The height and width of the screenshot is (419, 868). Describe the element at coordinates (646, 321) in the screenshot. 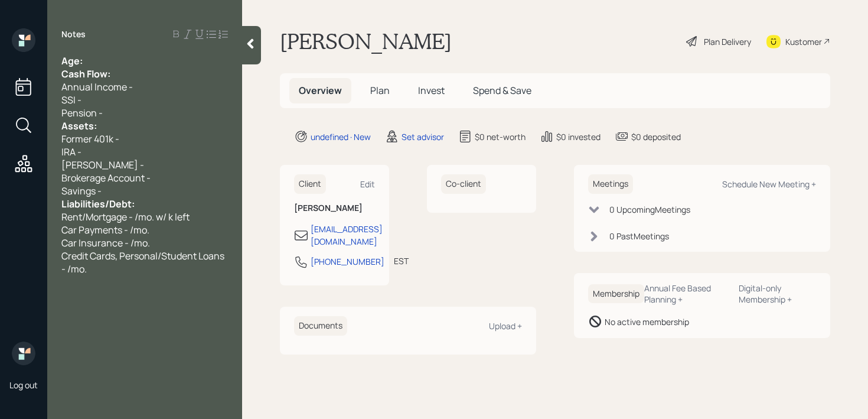

I see `div: No active membership` at that location.